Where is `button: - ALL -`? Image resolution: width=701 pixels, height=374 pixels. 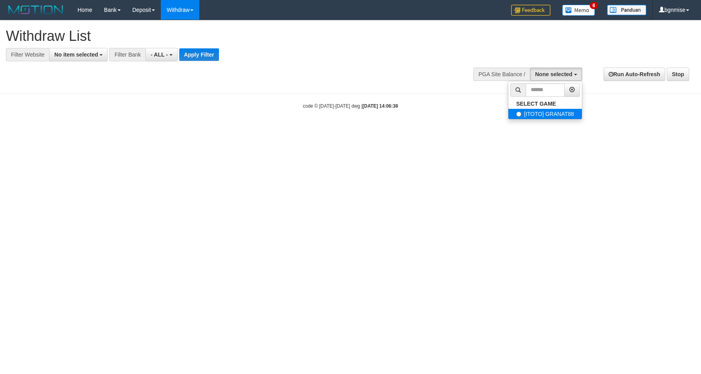 button: - ALL - is located at coordinates (161, 55).